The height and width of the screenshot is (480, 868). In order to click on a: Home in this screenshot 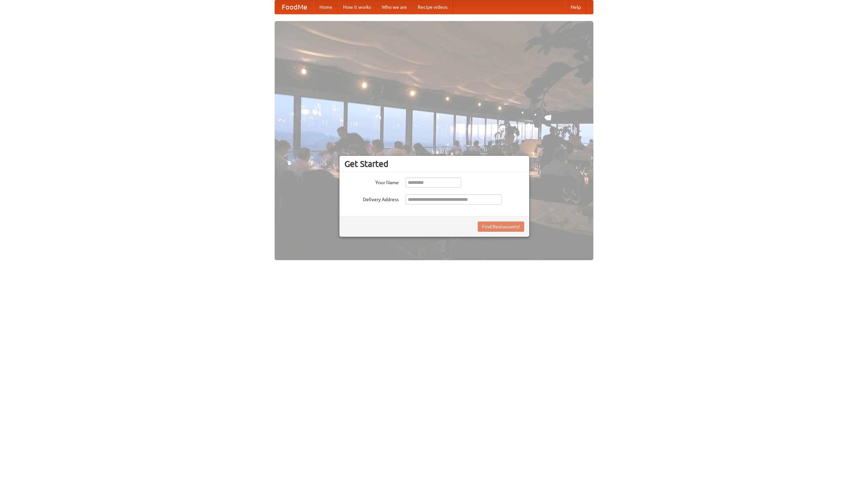, I will do `click(326, 7)`.